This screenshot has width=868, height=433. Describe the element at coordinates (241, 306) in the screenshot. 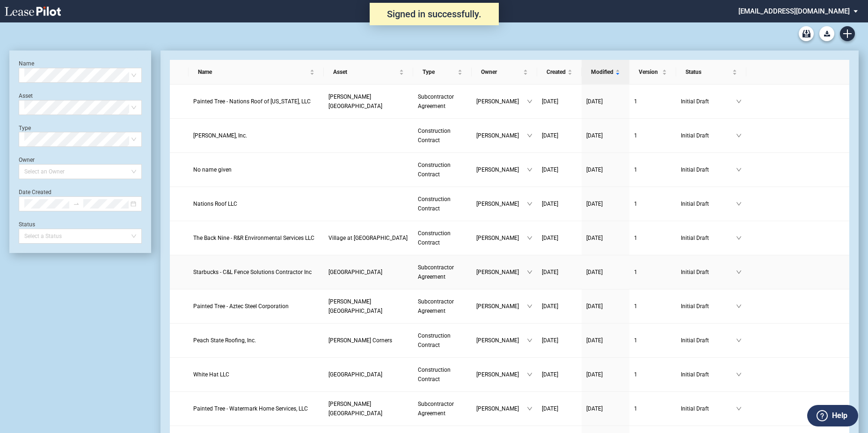

I see `span: Painted Tree - Aztec Steel Corporation` at that location.